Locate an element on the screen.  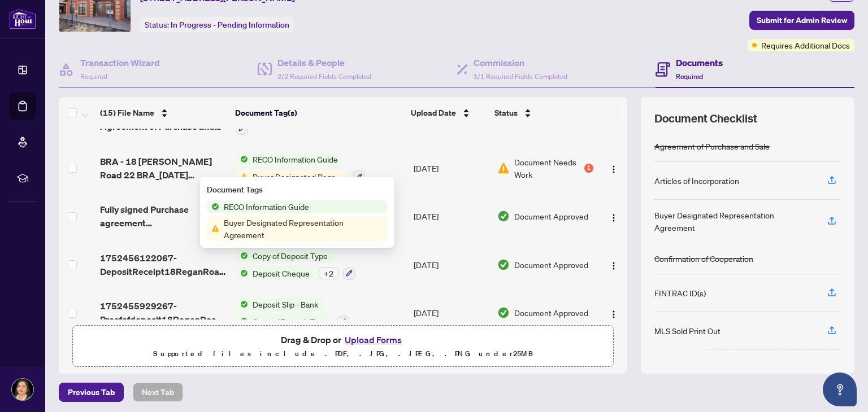
div: Confirmation of Cooperation is located at coordinates (704, 258).